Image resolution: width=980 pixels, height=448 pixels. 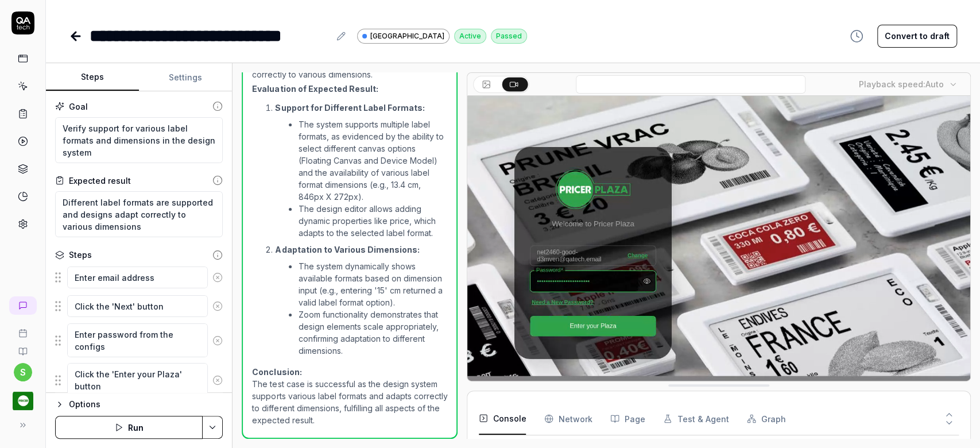 What do you see at coordinates (22, 328) in the screenshot?
I see `a: Book a call with us` at bounding box center [22, 328].